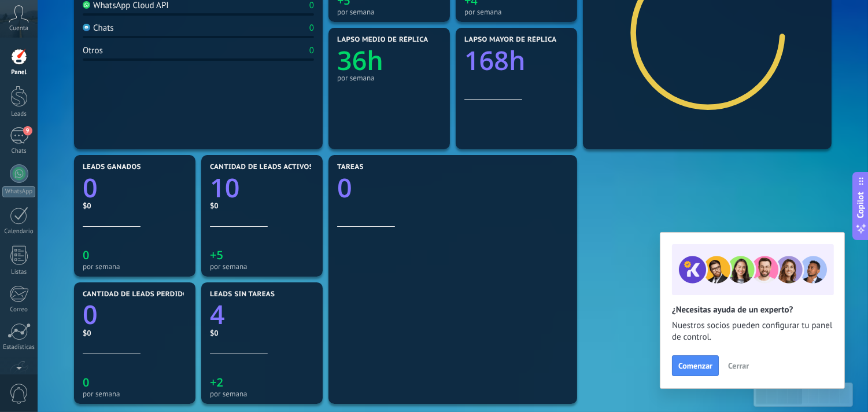 The width and height of the screenshot is (868, 412). I want to click on span: Lapso medio de réplica, so click(383, 40).